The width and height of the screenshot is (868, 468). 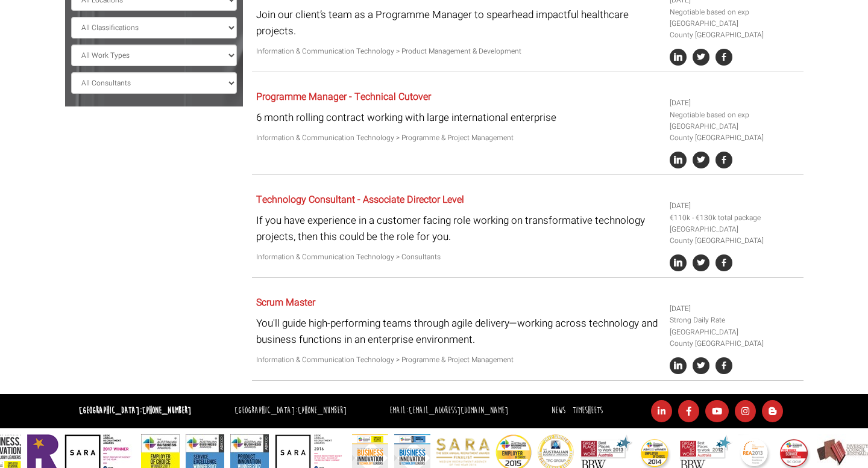 I want to click on a: News, so click(x=558, y=411).